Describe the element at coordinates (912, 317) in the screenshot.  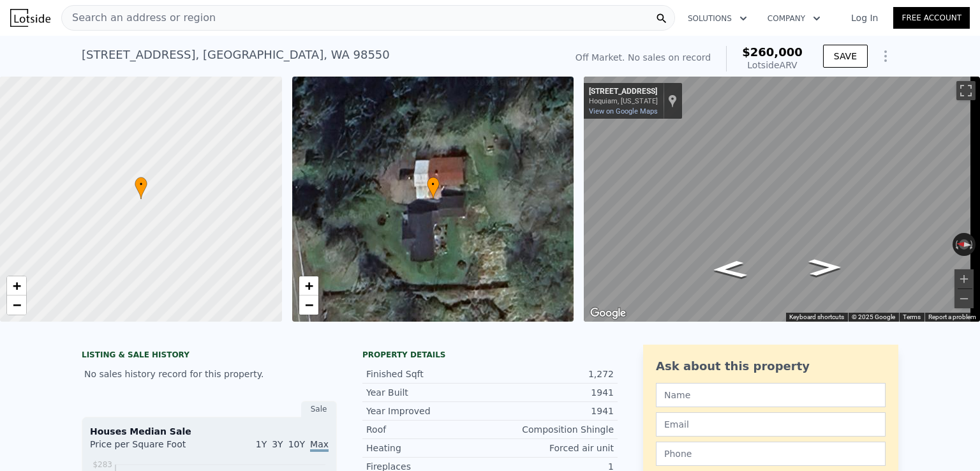
I see `a: Terms (opens in new tab)` at that location.